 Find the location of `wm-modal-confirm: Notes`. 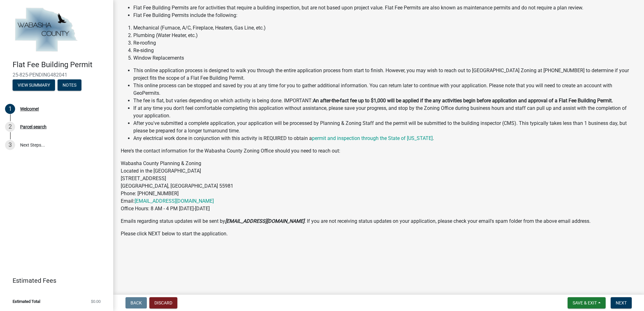

wm-modal-confirm: Notes is located at coordinates (69, 85).